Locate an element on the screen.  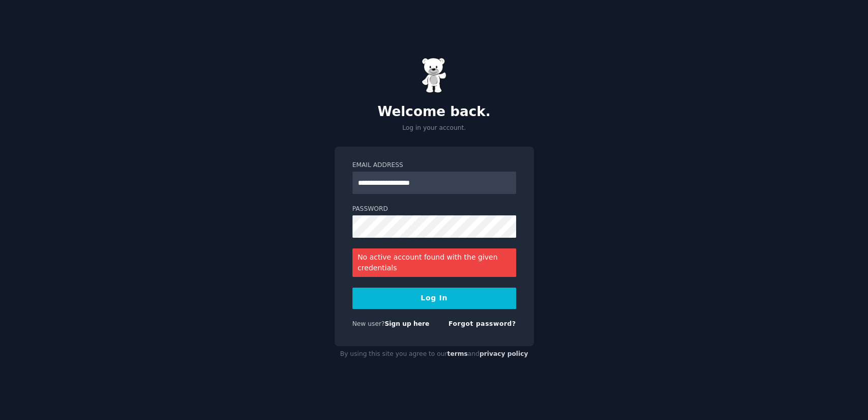
a: privacy policy is located at coordinates (504, 354).